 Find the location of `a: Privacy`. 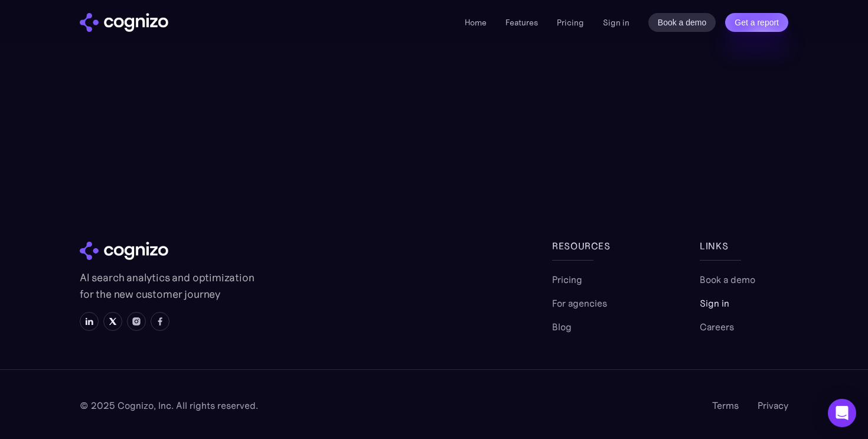

a: Privacy is located at coordinates (773, 406).